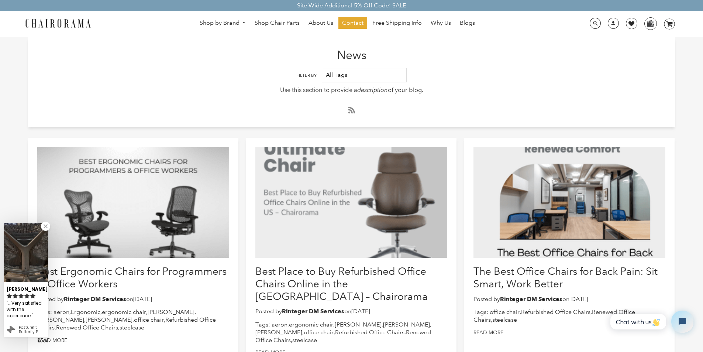  Describe the element at coordinates (353, 23) in the screenshot. I see `a: Contact` at that location.